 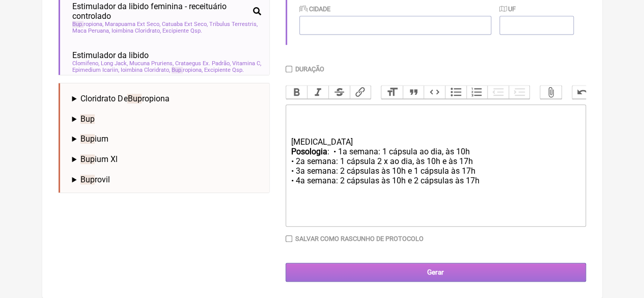 I want to click on span: Cloridrato De ropiona, so click(x=125, y=98).